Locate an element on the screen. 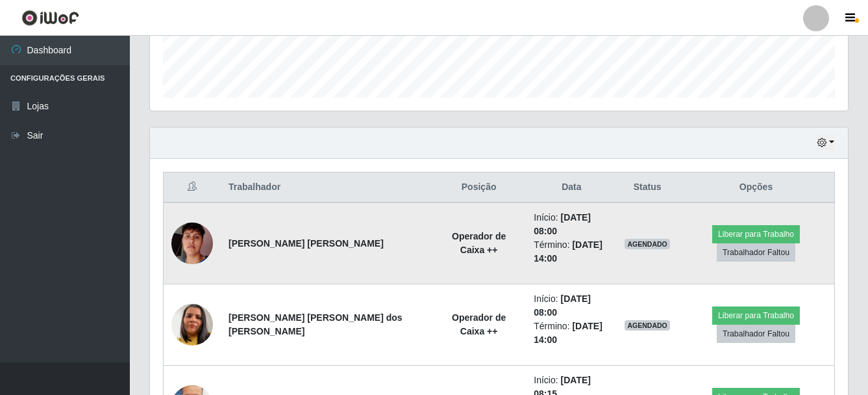 This screenshot has width=868, height=395. th: Posição is located at coordinates (479, 187).